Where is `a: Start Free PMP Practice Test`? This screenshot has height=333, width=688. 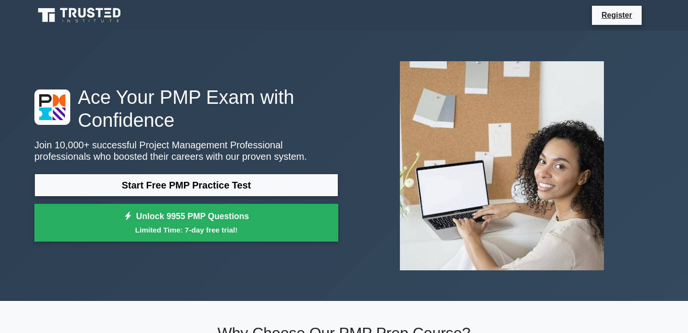
a: Start Free PMP Practice Test is located at coordinates (186, 185).